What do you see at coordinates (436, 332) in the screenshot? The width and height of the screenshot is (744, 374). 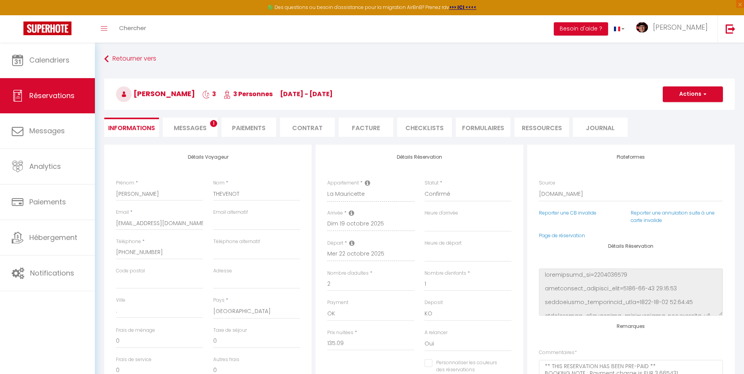 I see `label: A relancer` at bounding box center [436, 332].